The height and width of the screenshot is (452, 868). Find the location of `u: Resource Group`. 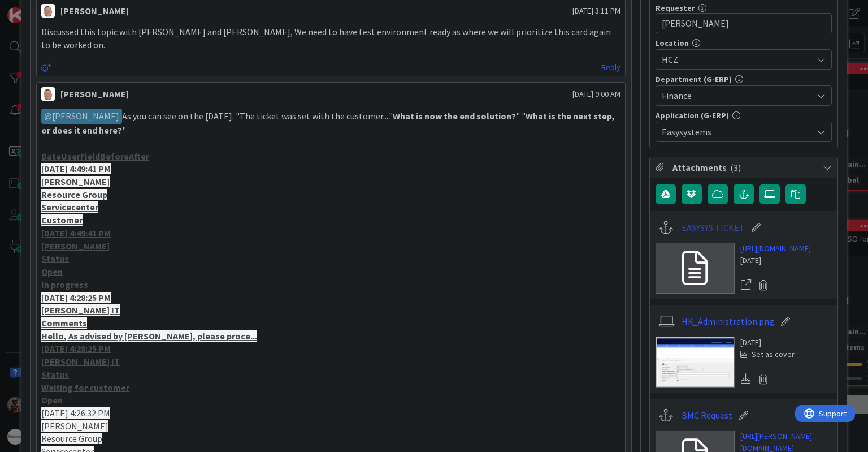

u: Resource Group is located at coordinates (74, 195).